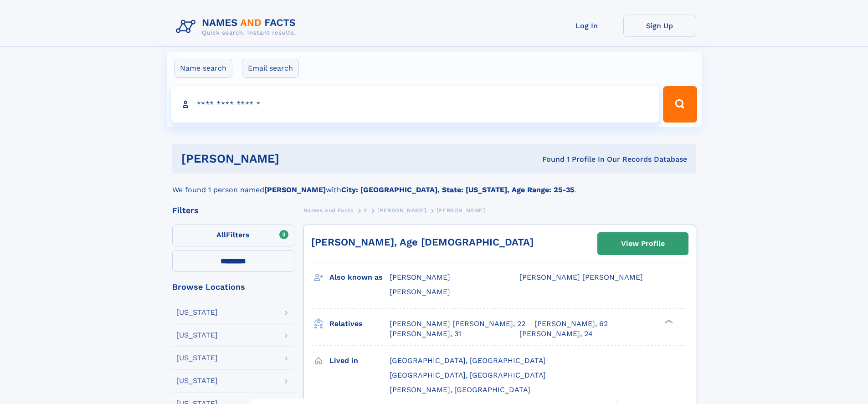 This screenshot has width=868, height=404. I want to click on a: Y, so click(365, 210).